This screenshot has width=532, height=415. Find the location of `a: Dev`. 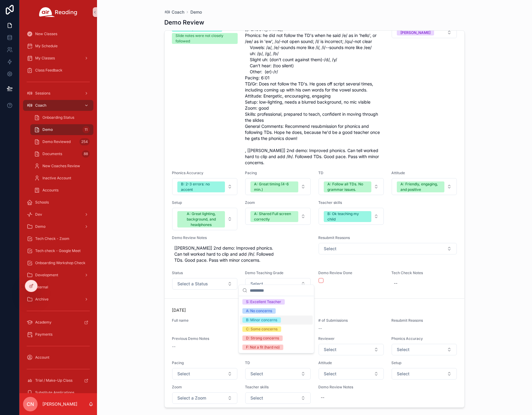

a: Dev is located at coordinates (58, 215).